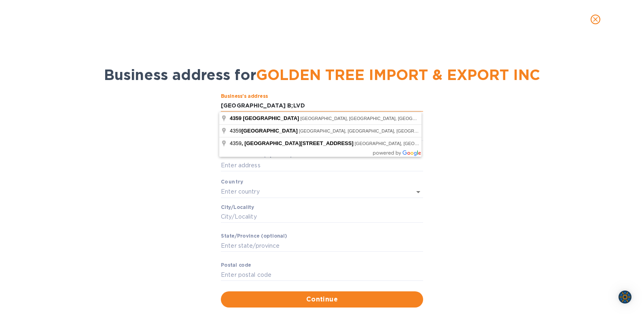  I want to click on input: Enter сountry, so click(311, 191).